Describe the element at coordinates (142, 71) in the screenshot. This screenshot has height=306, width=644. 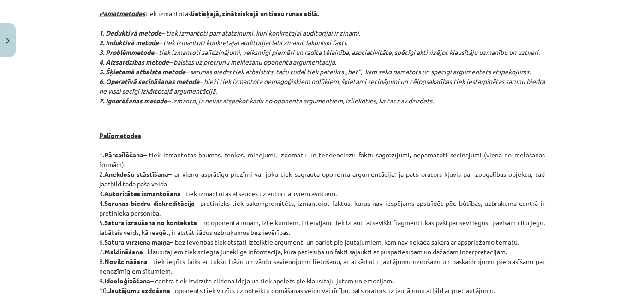
I see `strong: 5. Šķietamā atbalsta metode` at that location.